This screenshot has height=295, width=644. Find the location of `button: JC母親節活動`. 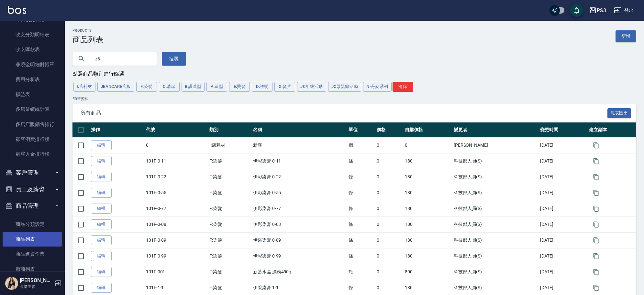

button: JC母親節活動 is located at coordinates (345, 87).